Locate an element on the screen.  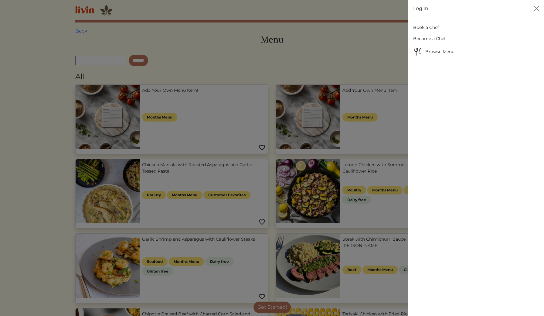
button: Close is located at coordinates (537, 9).